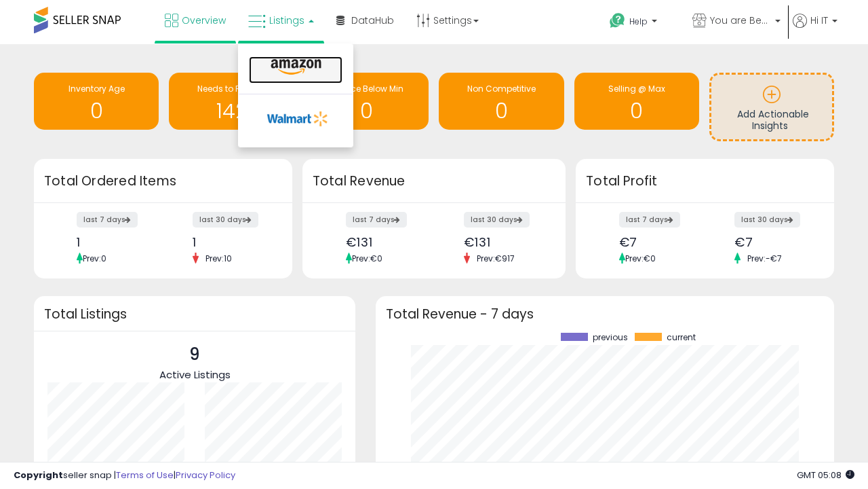  I want to click on span: Listings, so click(287, 21).